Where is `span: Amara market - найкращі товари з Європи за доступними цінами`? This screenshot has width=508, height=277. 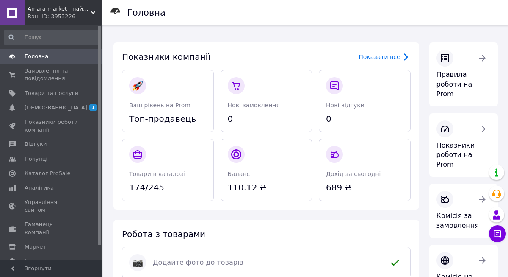
span: Amara market - найкращі товари з Європи за доступними цінами is located at coordinates (59, 9).